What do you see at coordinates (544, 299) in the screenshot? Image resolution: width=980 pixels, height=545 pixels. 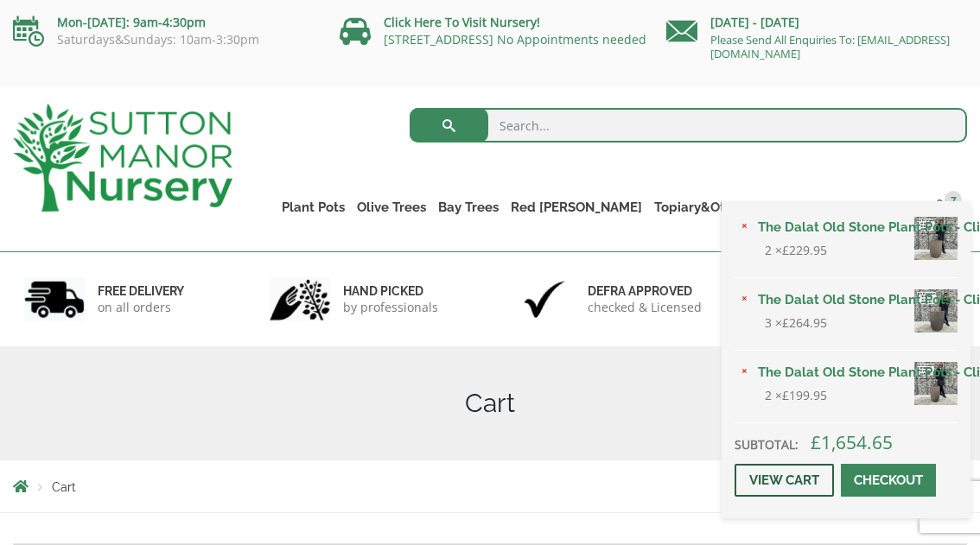 I see `img: 3.jpg` at bounding box center [544, 299].